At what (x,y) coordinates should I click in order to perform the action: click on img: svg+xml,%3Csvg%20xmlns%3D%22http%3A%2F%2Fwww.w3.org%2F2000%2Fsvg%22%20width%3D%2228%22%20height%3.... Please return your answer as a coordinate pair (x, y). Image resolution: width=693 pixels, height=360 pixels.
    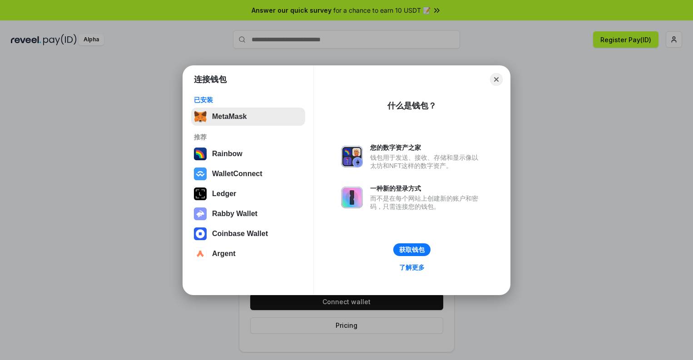
    Looking at the image, I should click on (200, 194).